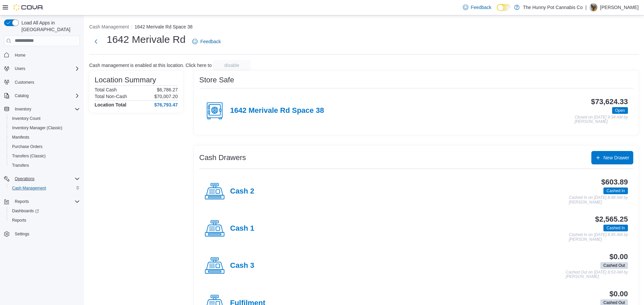  I want to click on div: Dennis Martin, so click(593, 7).